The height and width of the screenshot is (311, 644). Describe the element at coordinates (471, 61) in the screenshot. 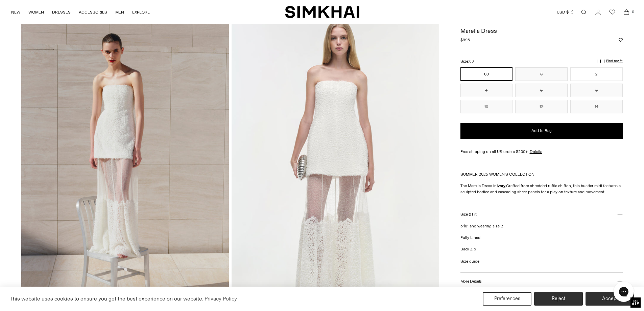

I see `span: 00` at that location.